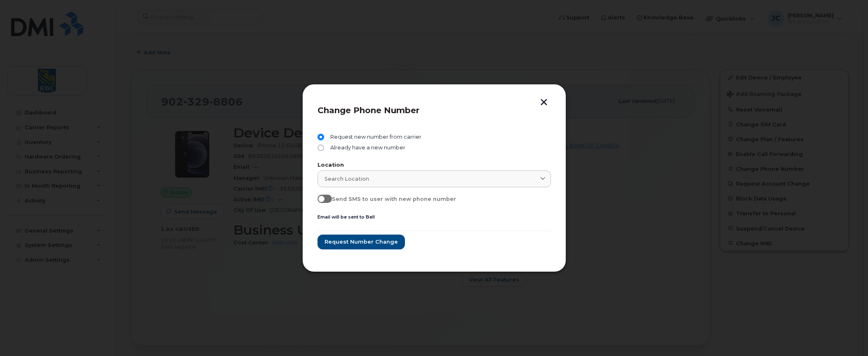  I want to click on span: Request number change, so click(361, 242).